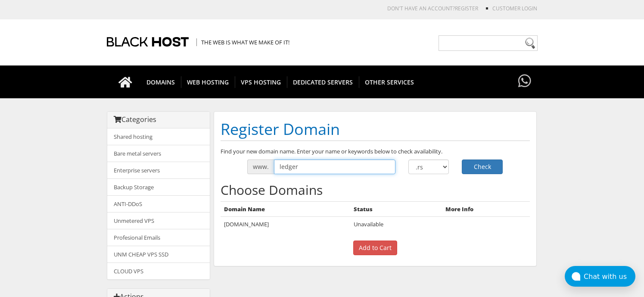 The height and width of the screenshot is (297, 644). I want to click on a: Customer Login, so click(515, 8).